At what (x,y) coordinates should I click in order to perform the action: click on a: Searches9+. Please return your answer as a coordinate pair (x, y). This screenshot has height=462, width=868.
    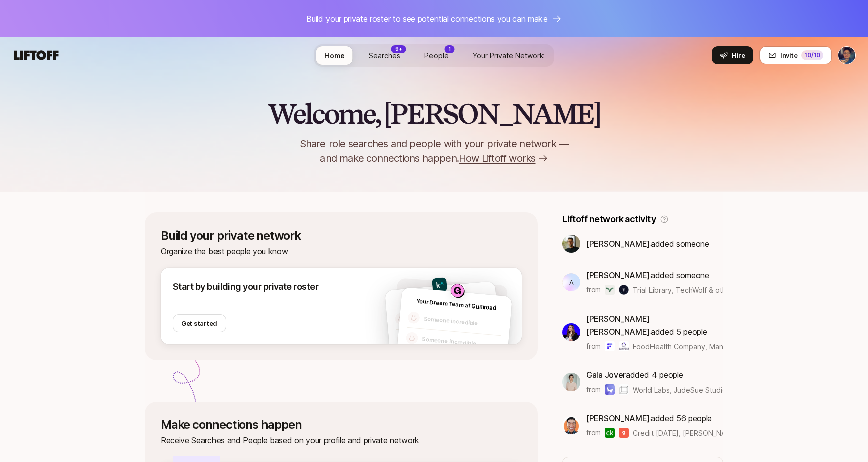
    Looking at the image, I should click on (384, 55).